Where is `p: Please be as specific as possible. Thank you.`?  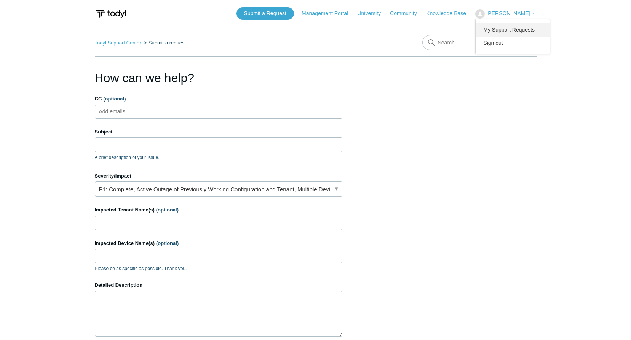
p: Please be as specific as possible. Thank you. is located at coordinates (218, 269).